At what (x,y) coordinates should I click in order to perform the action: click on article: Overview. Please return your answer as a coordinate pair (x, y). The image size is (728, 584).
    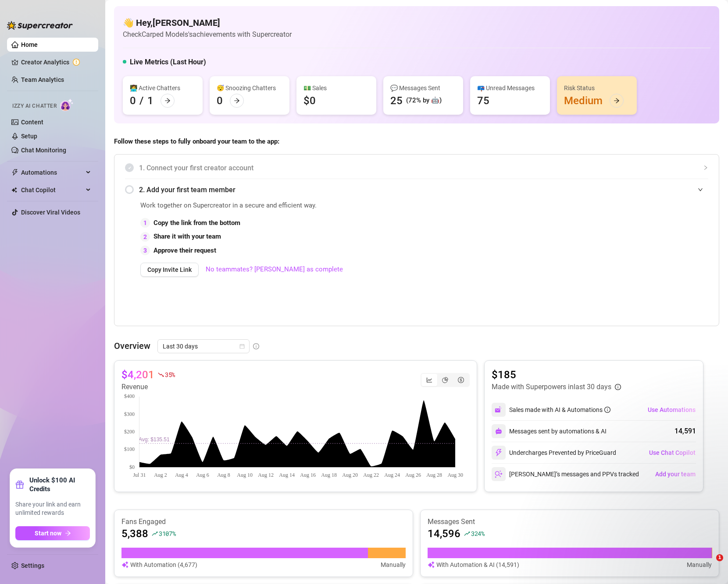
    Looking at the image, I should click on (132, 346).